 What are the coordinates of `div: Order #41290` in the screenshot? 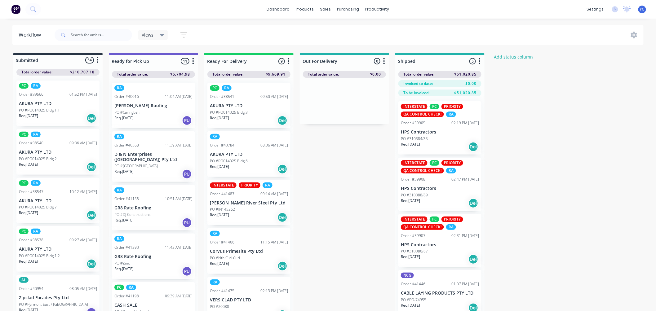 It's located at (126, 248).